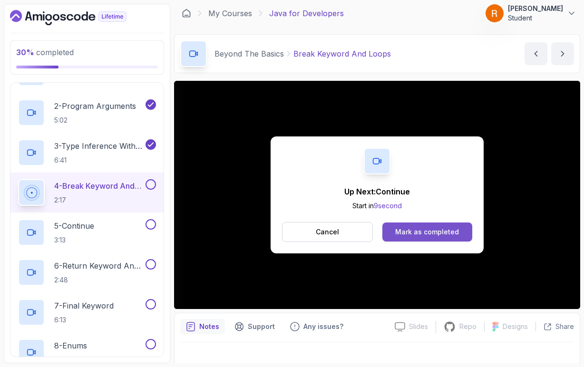 This screenshot has height=367, width=584. I want to click on button: notes button, so click(203, 327).